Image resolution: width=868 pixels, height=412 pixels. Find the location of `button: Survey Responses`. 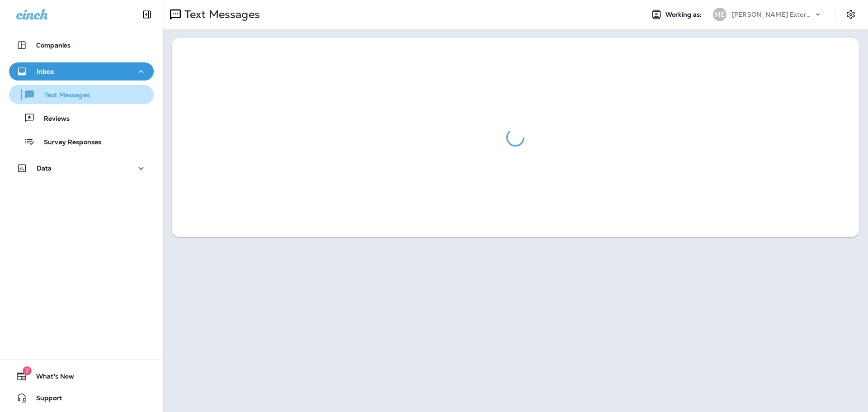

button: Survey Responses is located at coordinates (82, 142).